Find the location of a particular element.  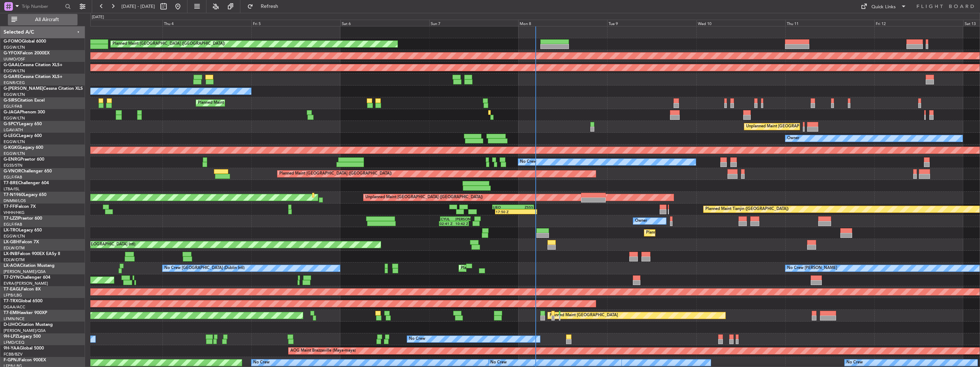

span: T7-EMI is located at coordinates (10, 313).